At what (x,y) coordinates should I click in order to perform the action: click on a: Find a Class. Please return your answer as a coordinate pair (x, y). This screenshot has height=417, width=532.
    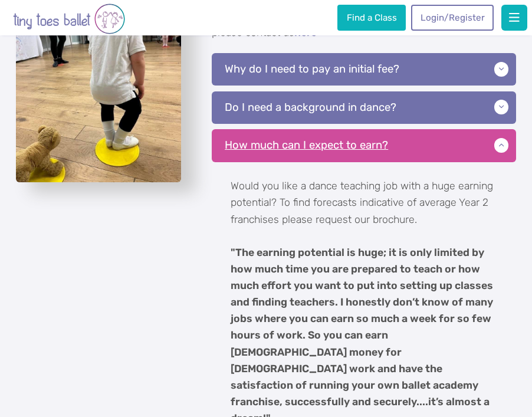
    Looking at the image, I should click on (371, 18).